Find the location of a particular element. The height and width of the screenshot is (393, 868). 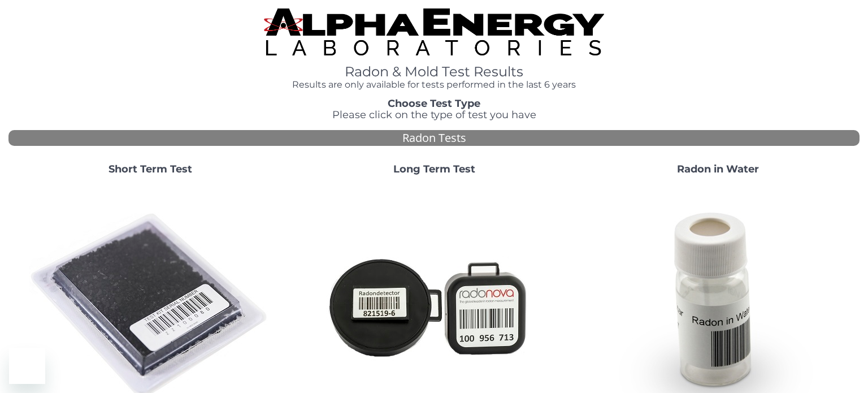

strong: Choose Test Type is located at coordinates (434, 104).